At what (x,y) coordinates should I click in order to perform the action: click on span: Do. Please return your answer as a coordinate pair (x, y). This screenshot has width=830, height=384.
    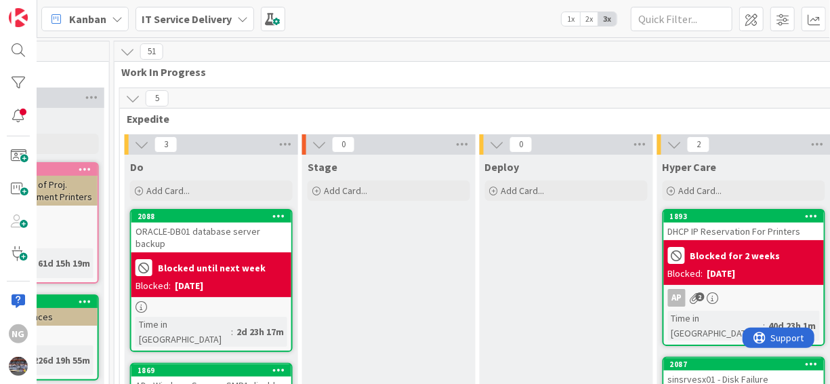
    Looking at the image, I should click on (137, 167).